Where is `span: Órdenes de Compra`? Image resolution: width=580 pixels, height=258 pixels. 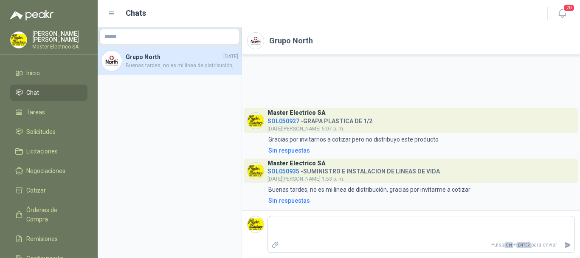 span: Órdenes de Compra is located at coordinates (53, 214).